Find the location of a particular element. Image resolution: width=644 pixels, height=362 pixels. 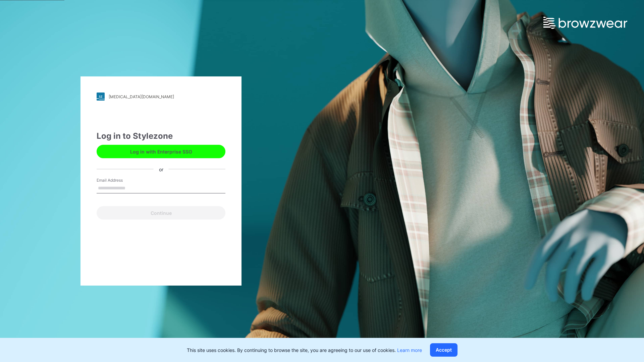

div: or is located at coordinates (161, 169).